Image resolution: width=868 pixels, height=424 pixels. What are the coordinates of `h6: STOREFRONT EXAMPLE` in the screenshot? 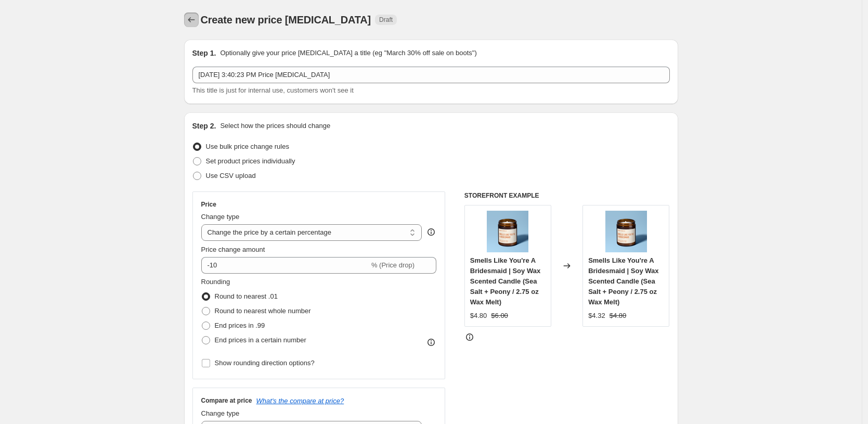 It's located at (567, 195).